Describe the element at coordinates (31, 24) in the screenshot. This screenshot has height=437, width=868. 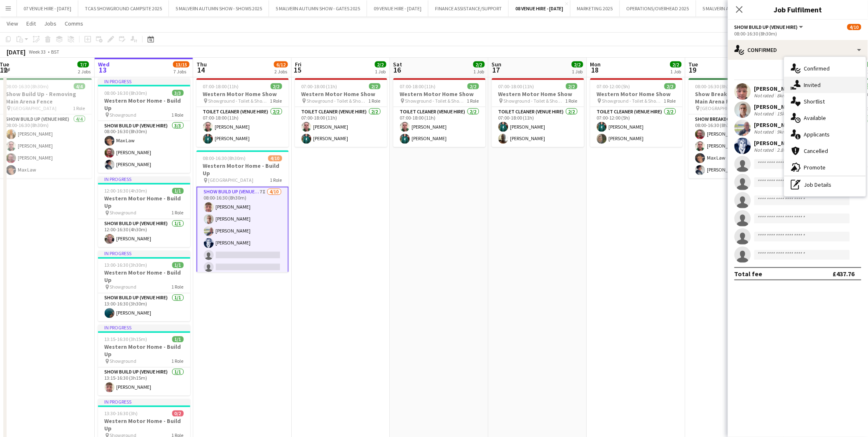
I see `a: Edit` at that location.